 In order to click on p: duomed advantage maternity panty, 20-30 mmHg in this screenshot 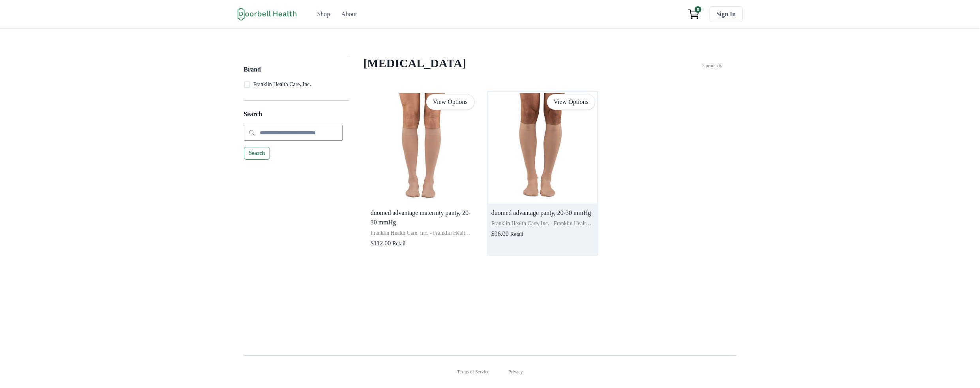, I will do `click(422, 218)`.